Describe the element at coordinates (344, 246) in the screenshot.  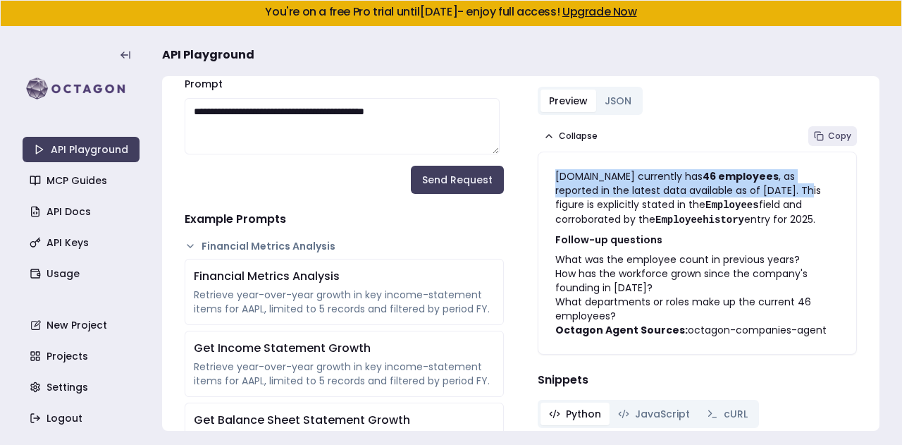
I see `button: Financial Metrics Analysis` at that location.